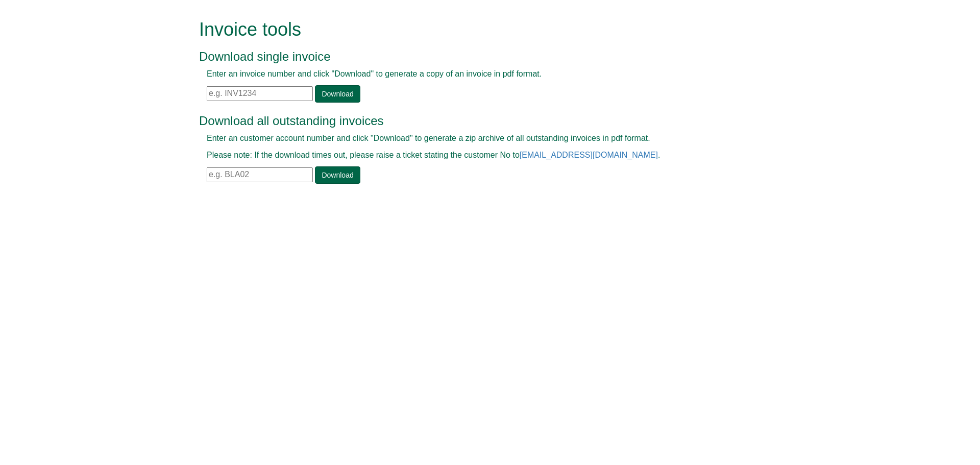 The image size is (980, 465). What do you see at coordinates (478, 121) in the screenshot?
I see `h3: Download all outstanding invoices` at bounding box center [478, 121].